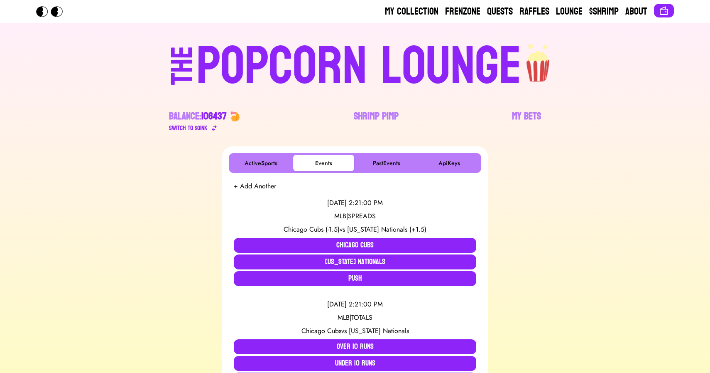 This screenshot has height=373, width=710. Describe the element at coordinates (355, 216) in the screenshot. I see `div: MLB | SPREADS` at that location.